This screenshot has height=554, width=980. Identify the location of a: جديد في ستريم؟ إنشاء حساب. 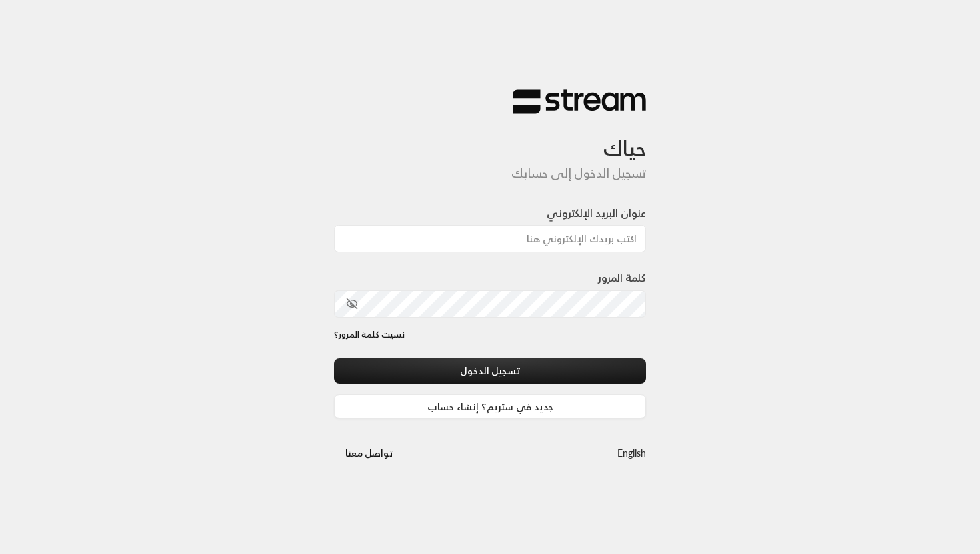
(490, 407).